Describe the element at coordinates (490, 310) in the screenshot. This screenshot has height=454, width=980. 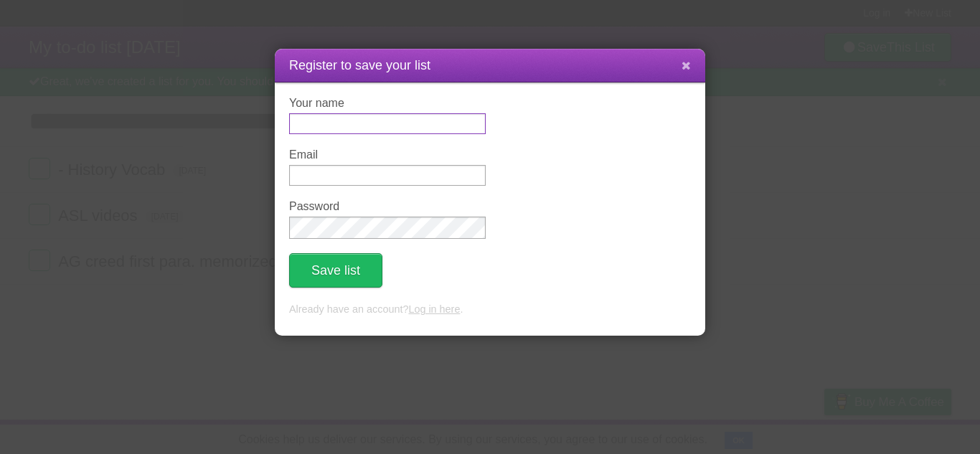
I see `p: Already have an account? .` at that location.